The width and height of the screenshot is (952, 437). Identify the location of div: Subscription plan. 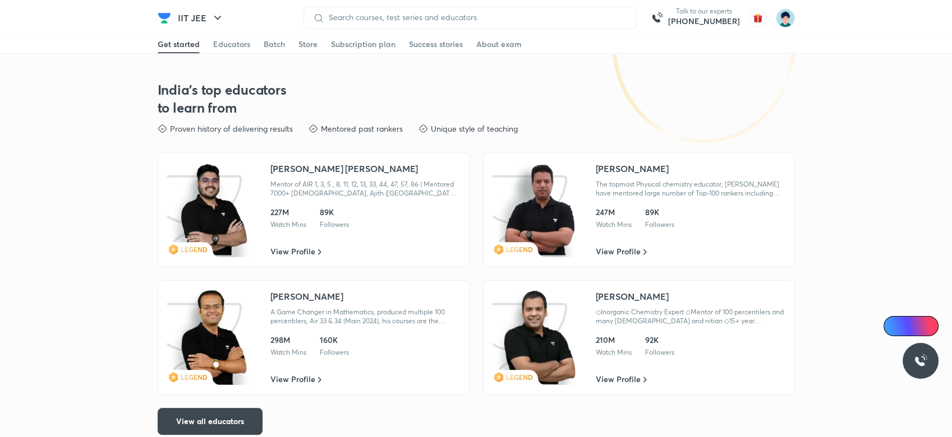
(363, 44).